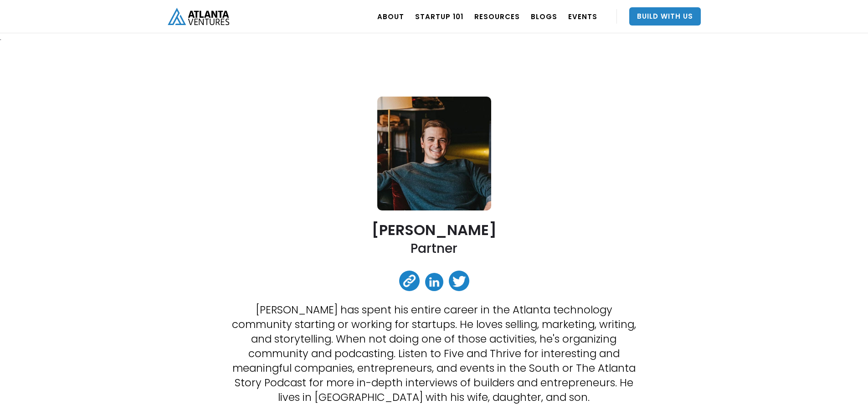  Describe the element at coordinates (439, 16) in the screenshot. I see `a: Startup 101` at that location.